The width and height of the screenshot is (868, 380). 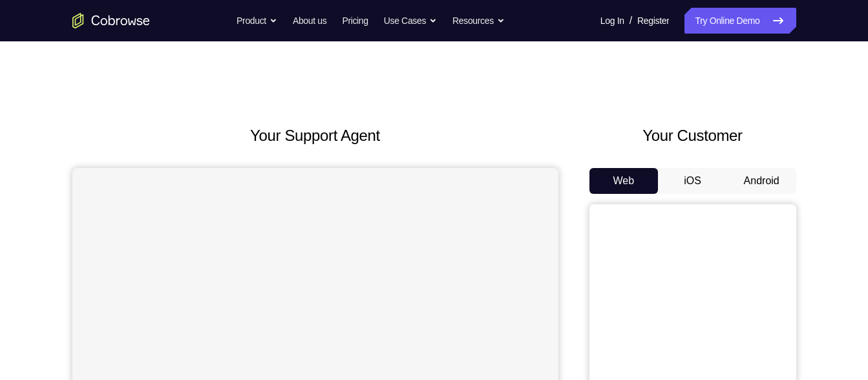 What do you see at coordinates (612, 21) in the screenshot?
I see `a: Log In` at bounding box center [612, 21].